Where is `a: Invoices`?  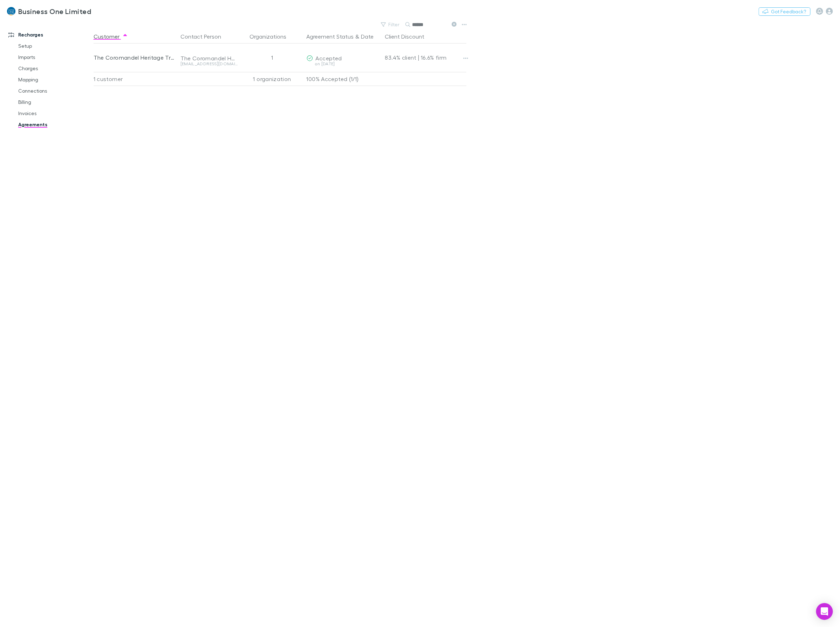 a: Invoices is located at coordinates (55, 113).